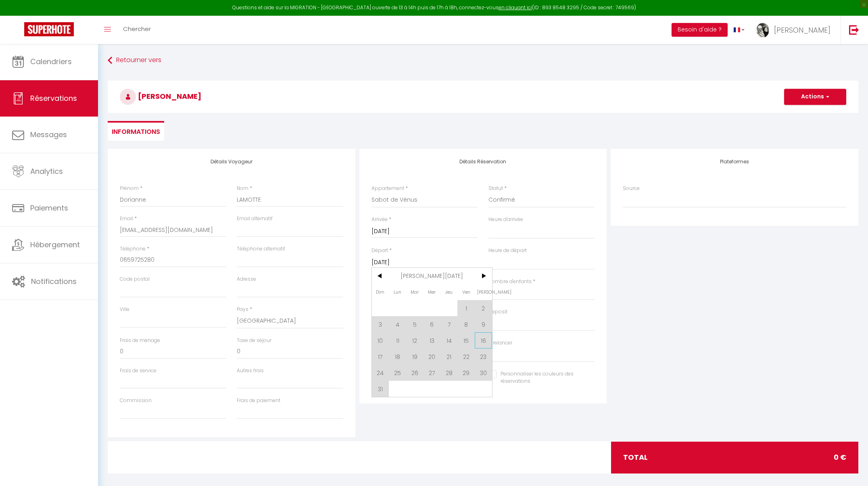  Describe the element at coordinates (138, 371) in the screenshot. I see `label: Frais de service` at that location.